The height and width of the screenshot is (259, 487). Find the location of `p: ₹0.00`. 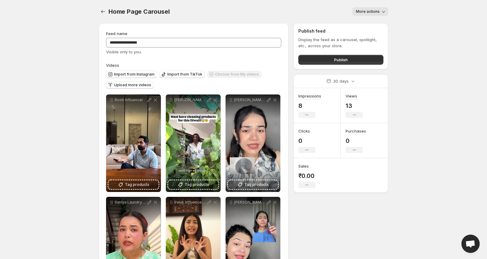

p: ₹0.00 is located at coordinates (307, 176).